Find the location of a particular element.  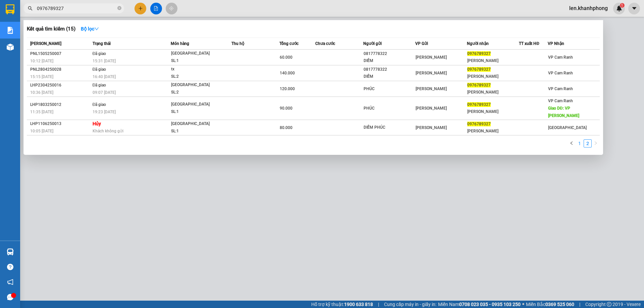

h3: Kết quả tìm kiếm ( 15 ) is located at coordinates (51, 29).